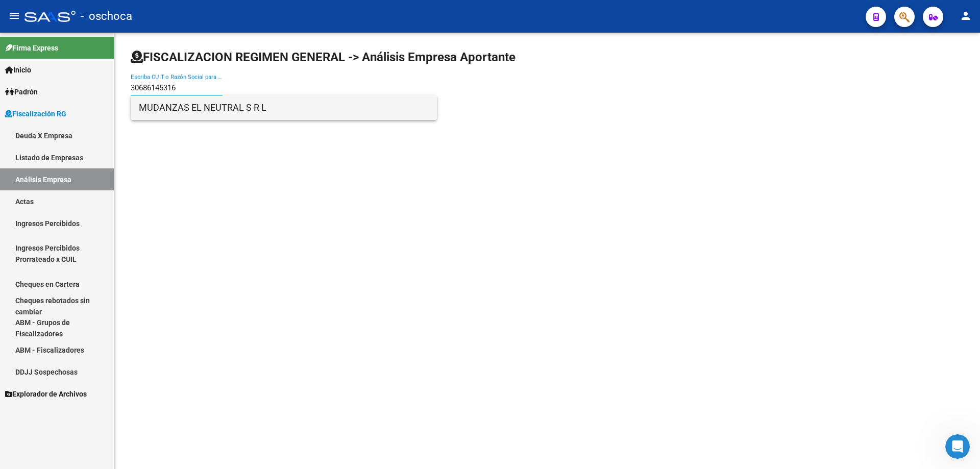  I want to click on span: Firma Express, so click(32, 48).